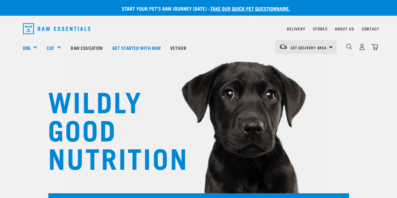 The width and height of the screenshot is (397, 198). What do you see at coordinates (349, 46) in the screenshot?
I see `img: home-icon-1@2x.png` at bounding box center [349, 46].